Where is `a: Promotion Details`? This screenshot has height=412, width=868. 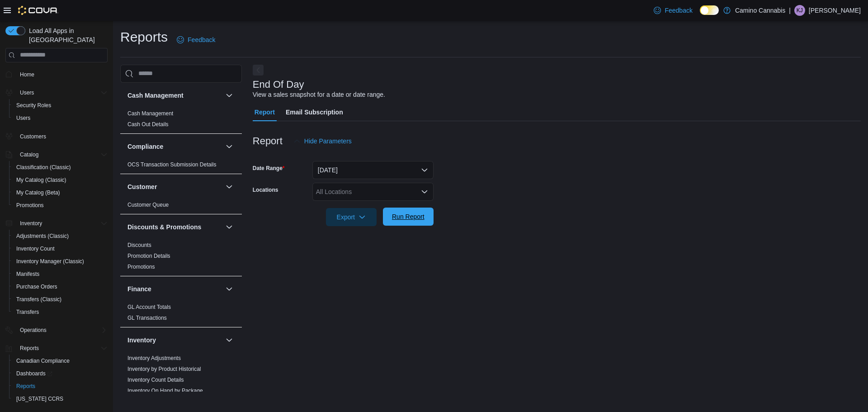
a: Promotion Details is located at coordinates (149, 256).